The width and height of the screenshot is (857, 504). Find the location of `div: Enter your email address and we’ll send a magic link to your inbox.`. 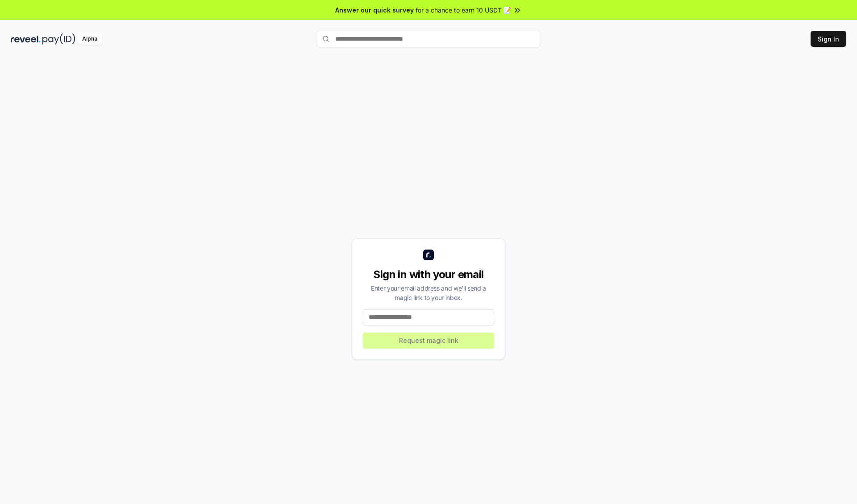

div: Enter your email address and we’ll send a magic link to your inbox. is located at coordinates (429, 293).